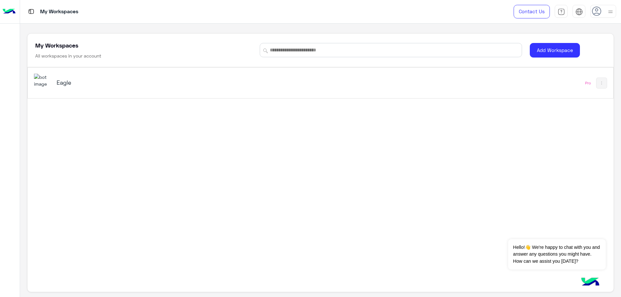 The width and height of the screenshot is (621, 297). What do you see at coordinates (590, 283) in the screenshot?
I see `img: hulul-logo.png` at bounding box center [590, 283].